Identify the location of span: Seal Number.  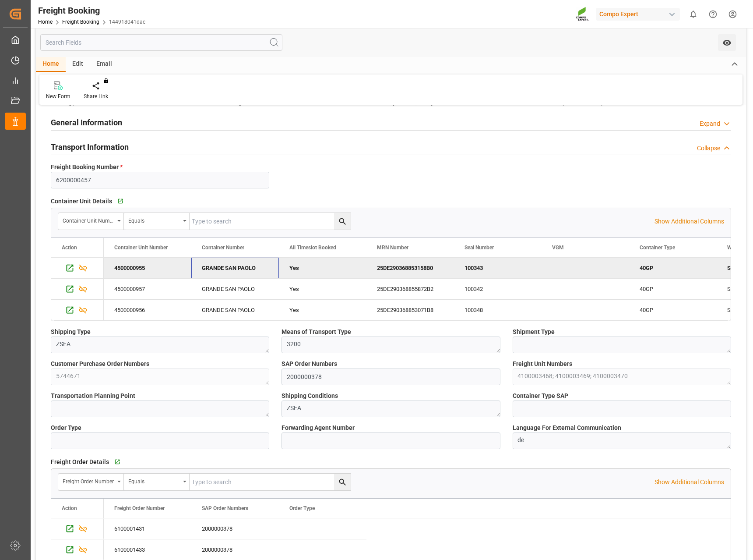
(479, 248).